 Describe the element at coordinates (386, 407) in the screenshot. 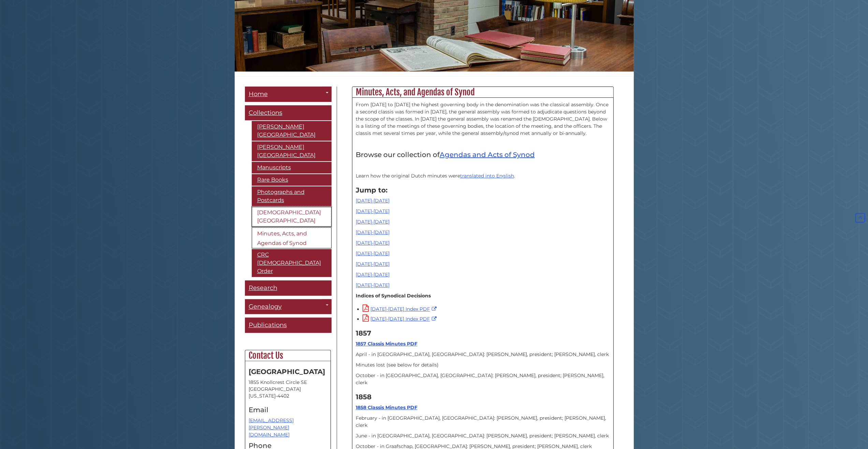

I see `a: 1858 Classis Minutes PDF` at that location.